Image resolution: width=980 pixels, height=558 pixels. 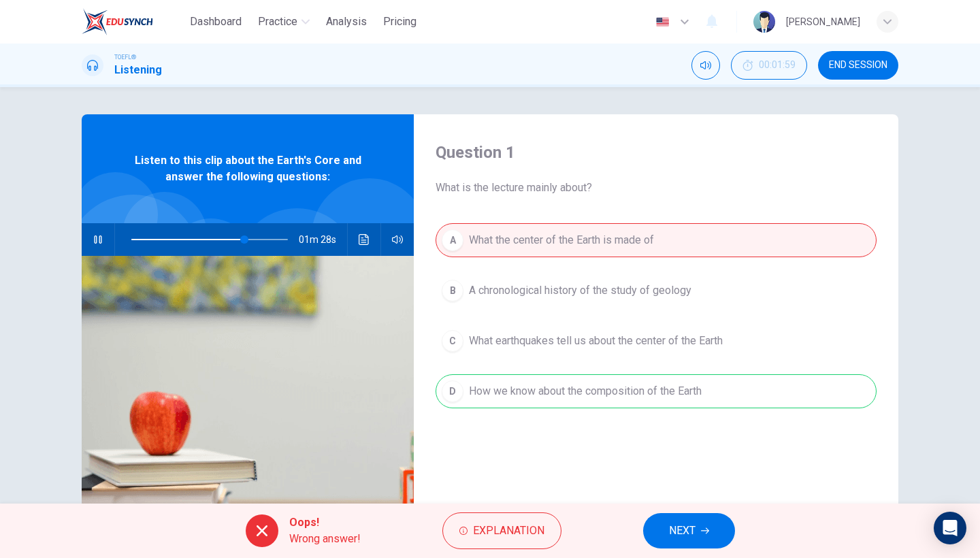 What do you see at coordinates (117, 22) in the screenshot?
I see `img: EduSynch logo` at bounding box center [117, 22].